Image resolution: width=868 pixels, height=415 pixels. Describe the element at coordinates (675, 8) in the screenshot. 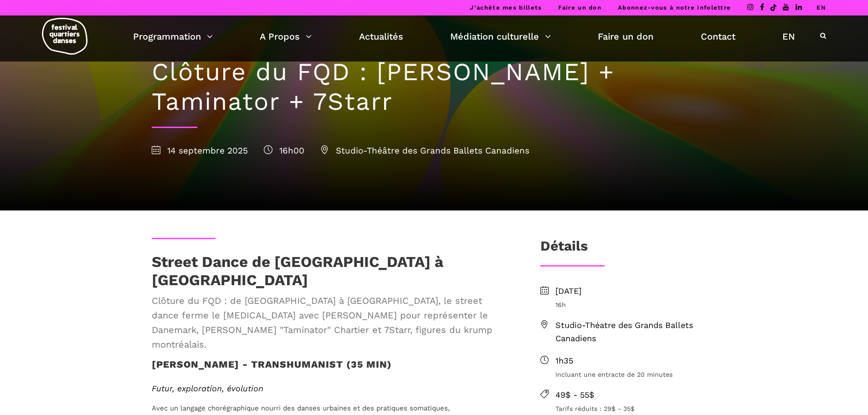

I see `a: Abonnez-vous à notre infolettre` at that location.